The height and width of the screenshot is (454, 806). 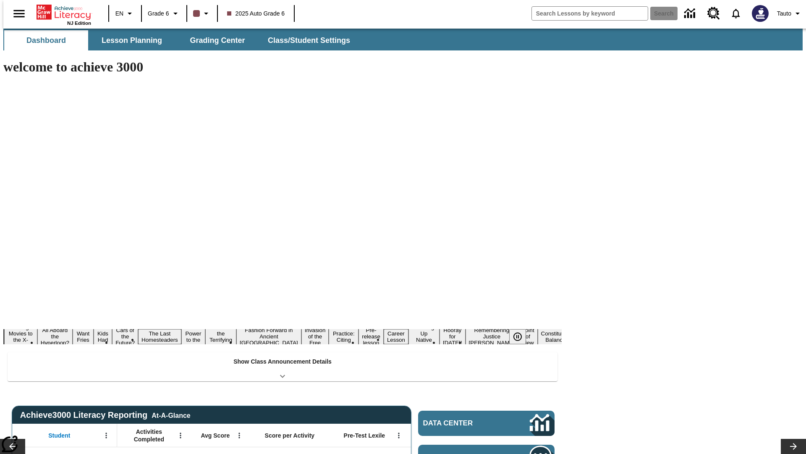 What do you see at coordinates (558, 336) in the screenshot?
I see `button: Slide 18 The Constitution's Balancing Act` at bounding box center [558, 336].